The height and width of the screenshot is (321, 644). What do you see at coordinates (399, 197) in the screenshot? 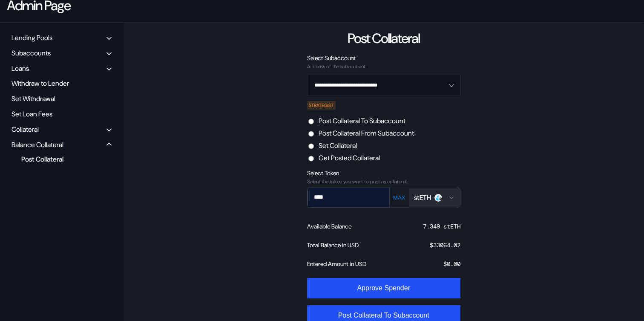
I see `button: MAX` at bounding box center [399, 197].